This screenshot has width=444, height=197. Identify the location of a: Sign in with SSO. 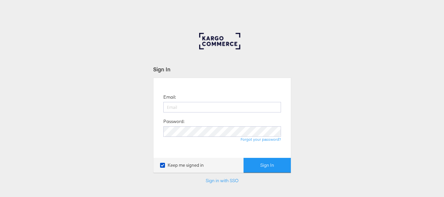
(222, 180).